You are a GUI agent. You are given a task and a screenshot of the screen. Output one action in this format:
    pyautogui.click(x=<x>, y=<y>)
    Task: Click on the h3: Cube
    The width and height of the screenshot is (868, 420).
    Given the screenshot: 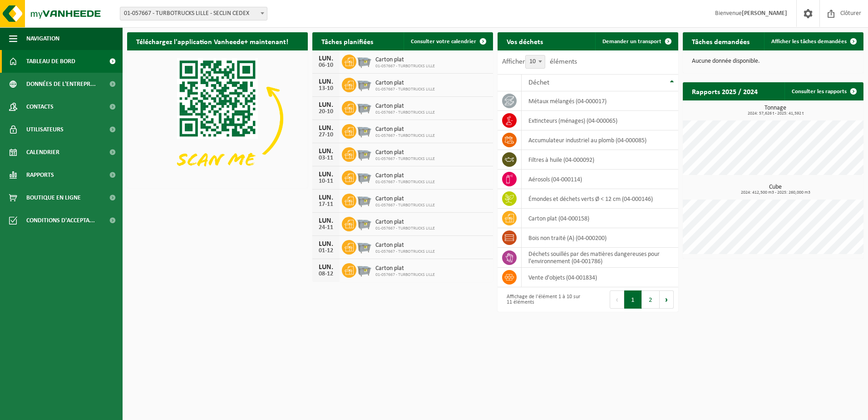 What is the action you would take?
    pyautogui.click(x=775, y=190)
    